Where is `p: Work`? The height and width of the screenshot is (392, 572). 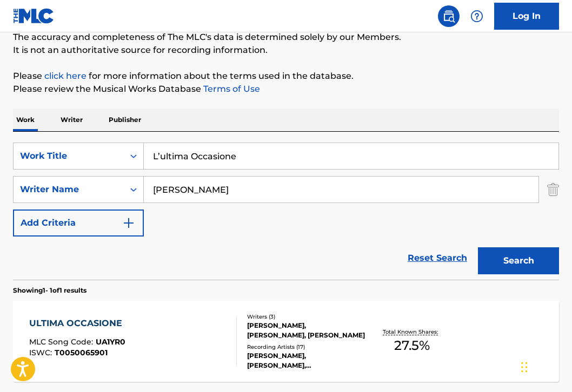
p: Work is located at coordinates (25, 120).